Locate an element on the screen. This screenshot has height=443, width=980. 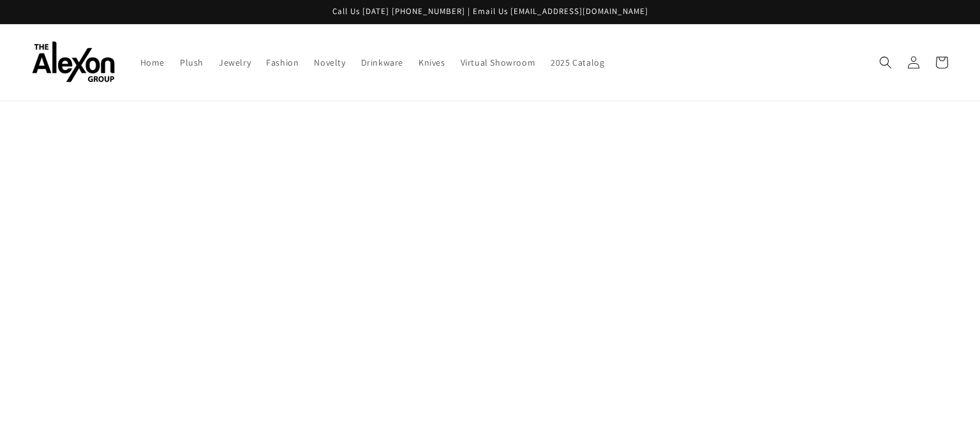
a: Jewelry is located at coordinates (234, 63).